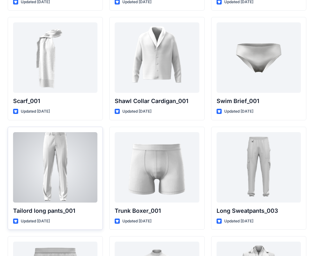  I want to click on a: Swim Brief_001, so click(259, 58).